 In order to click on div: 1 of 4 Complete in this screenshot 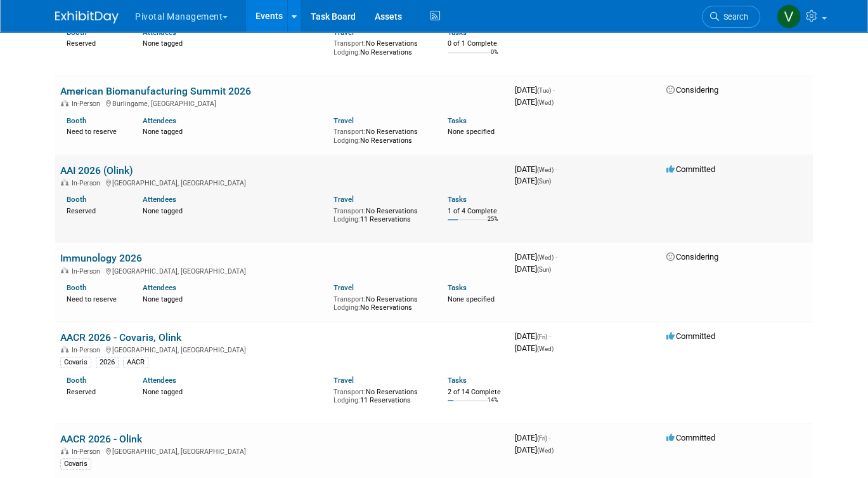, I will do `click(476, 211)`.